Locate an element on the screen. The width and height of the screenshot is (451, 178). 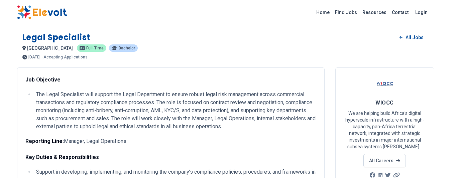
strong: Job Objective is located at coordinates (43, 79).